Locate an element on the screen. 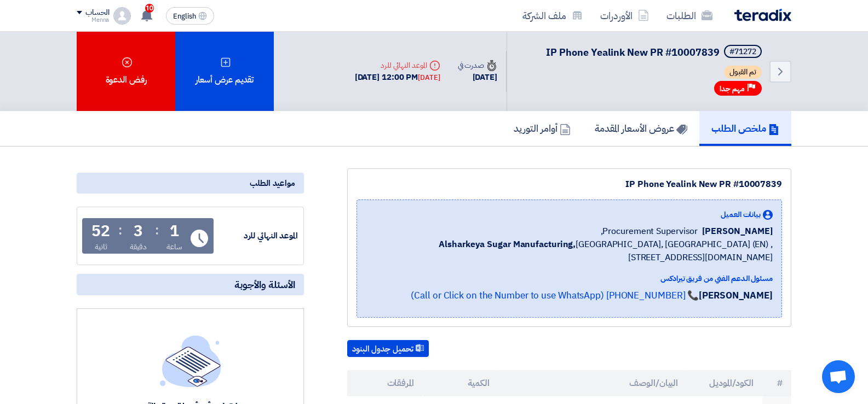 This screenshot has height=404, width=868. a: الأوردرات is located at coordinates (624, 16).